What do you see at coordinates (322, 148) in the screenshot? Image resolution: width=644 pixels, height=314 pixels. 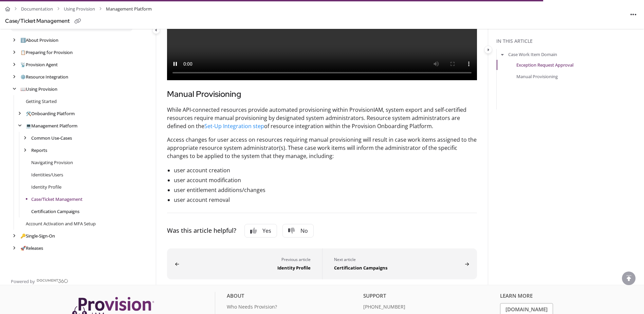 I see `p: Access changes for user access on resources requiring manual provisioning will result in case wor...` at bounding box center [322, 148].